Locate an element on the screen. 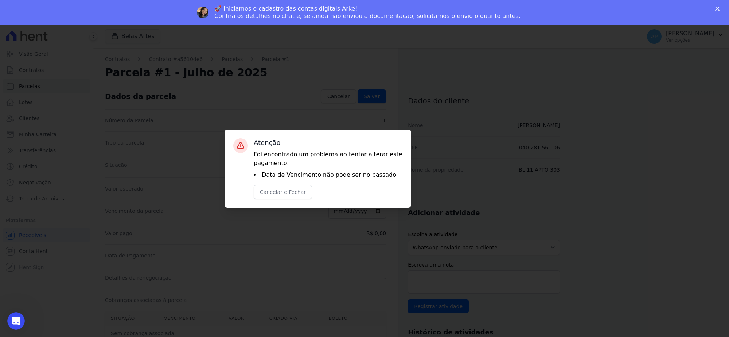  li: Data de Vencimento não pode ser no passado is located at coordinates (328, 175).